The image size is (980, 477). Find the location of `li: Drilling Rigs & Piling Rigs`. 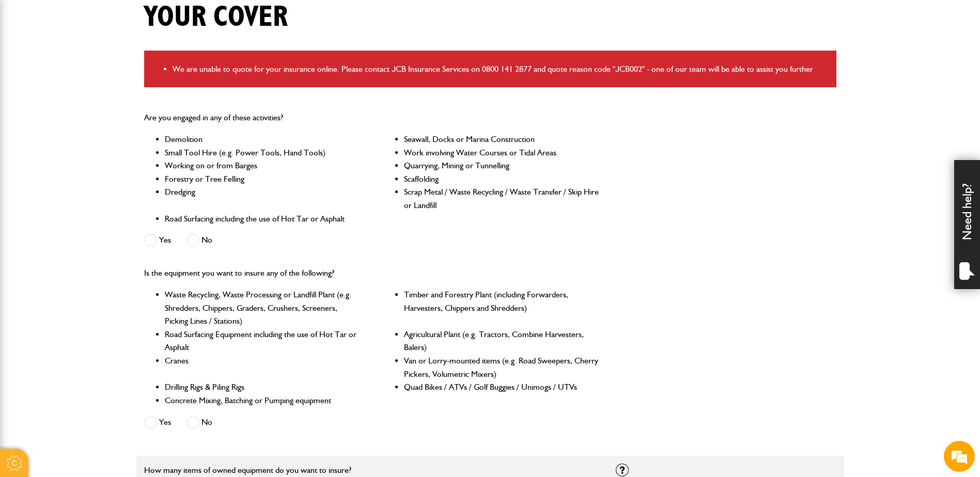

li: Drilling Rigs & Piling Rigs is located at coordinates (263, 387).